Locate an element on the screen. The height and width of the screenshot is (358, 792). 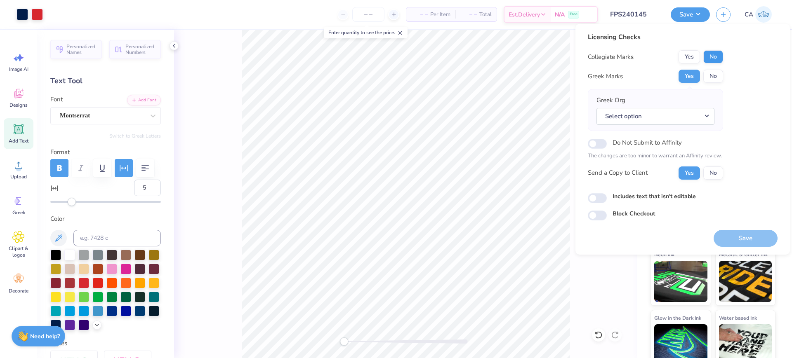
label: Includes text that isn't editable is located at coordinates (654, 196).